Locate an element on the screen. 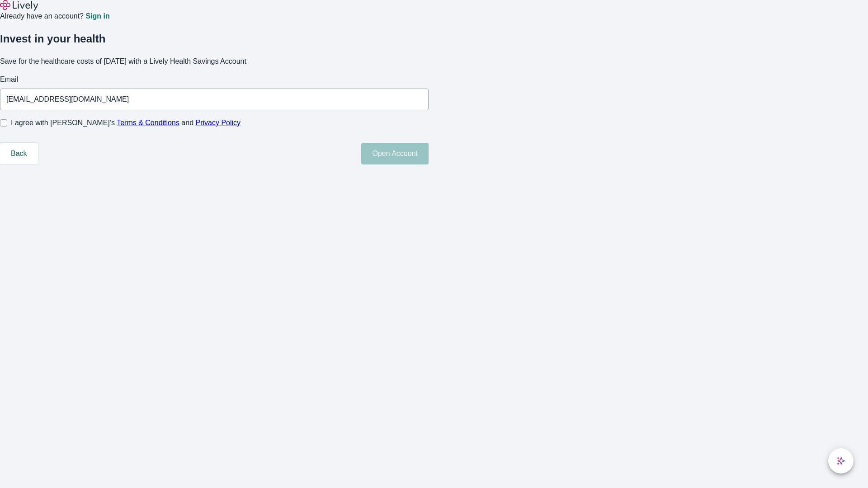  a: Terms & Conditions is located at coordinates (148, 122).